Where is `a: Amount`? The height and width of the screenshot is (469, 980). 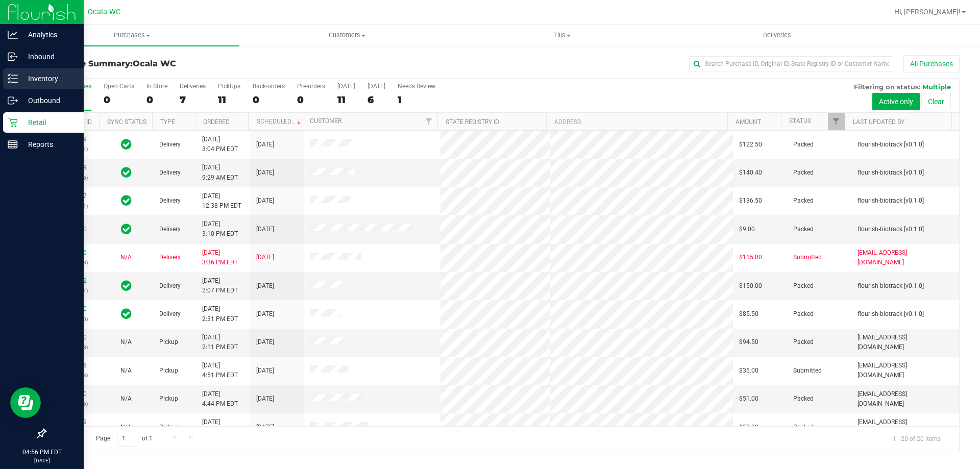 a: Amount is located at coordinates (748, 122).